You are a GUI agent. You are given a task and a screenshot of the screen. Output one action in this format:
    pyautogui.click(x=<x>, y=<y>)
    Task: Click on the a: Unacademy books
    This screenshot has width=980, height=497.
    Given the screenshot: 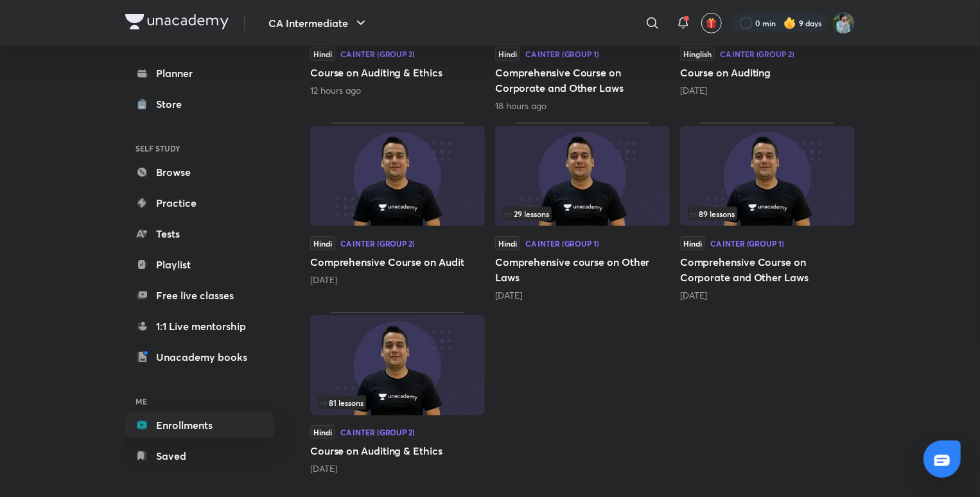 What is the action you would take?
    pyautogui.click(x=199, y=357)
    